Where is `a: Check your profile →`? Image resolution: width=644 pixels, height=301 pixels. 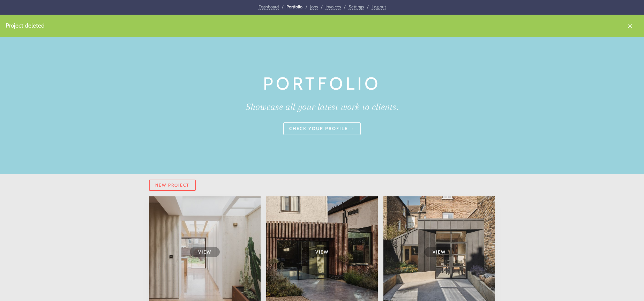
a: Check your profile → is located at coordinates (322, 129).